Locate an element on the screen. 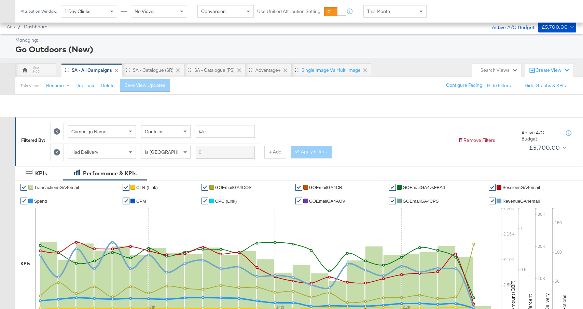 The image size is (583, 309). span: CTR (Link) is located at coordinates (147, 187).